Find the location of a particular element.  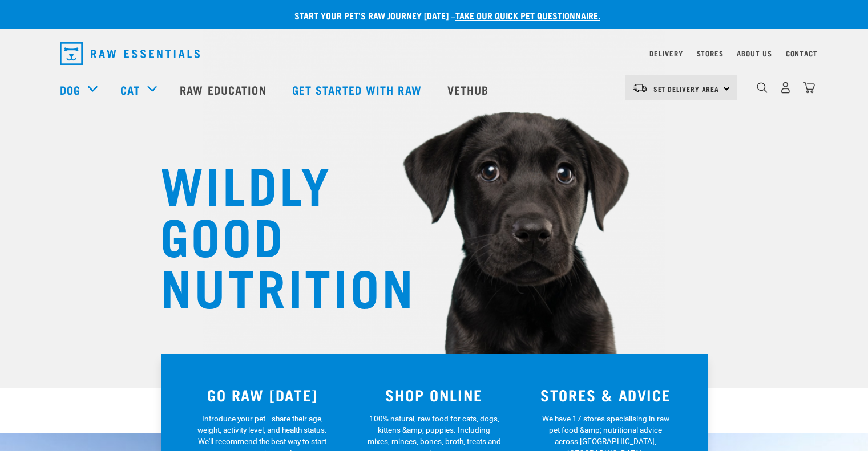

a: Contact is located at coordinates (802, 53).